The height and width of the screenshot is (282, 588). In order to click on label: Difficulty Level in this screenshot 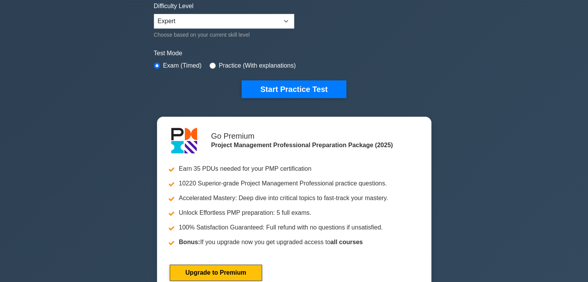, I will do `click(174, 6)`.